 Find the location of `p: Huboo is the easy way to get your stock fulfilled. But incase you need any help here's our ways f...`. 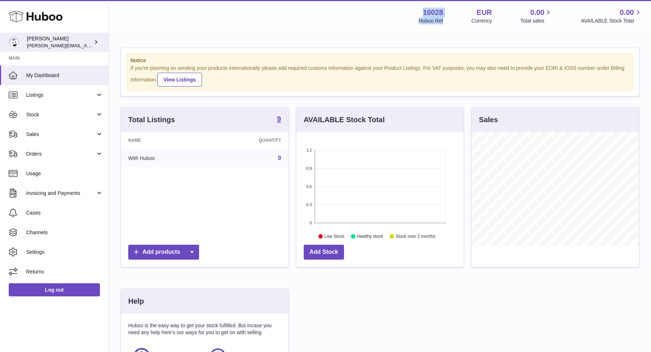

p: Huboo is the easy way to get your stock fulfilled. But incase you need any help here's our ways f... is located at coordinates (205, 329).